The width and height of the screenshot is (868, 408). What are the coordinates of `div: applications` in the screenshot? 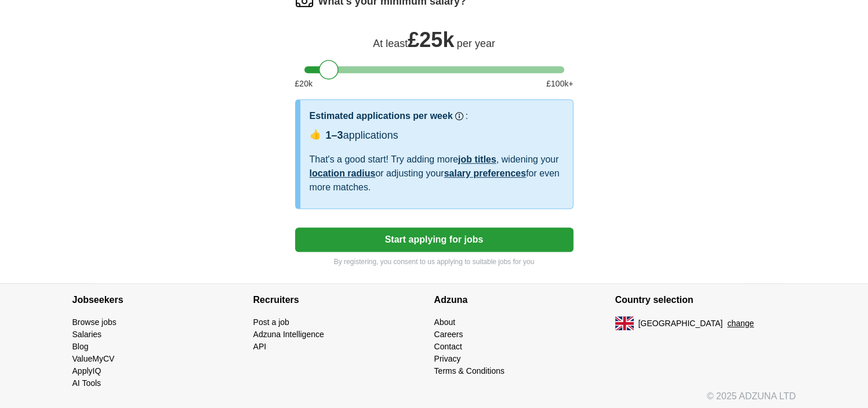 It's located at (362, 135).